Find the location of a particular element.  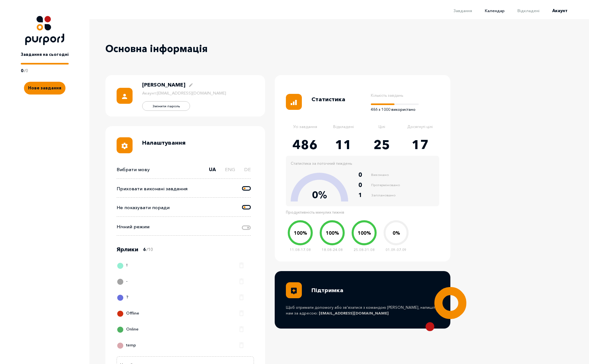

label: UA is located at coordinates (212, 172).